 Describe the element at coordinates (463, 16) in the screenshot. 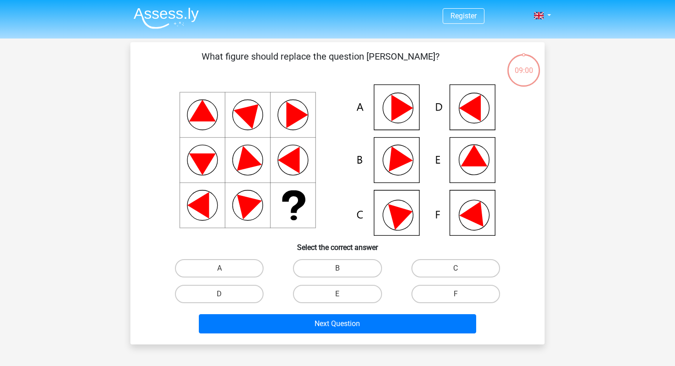

I see `a: Register` at that location.